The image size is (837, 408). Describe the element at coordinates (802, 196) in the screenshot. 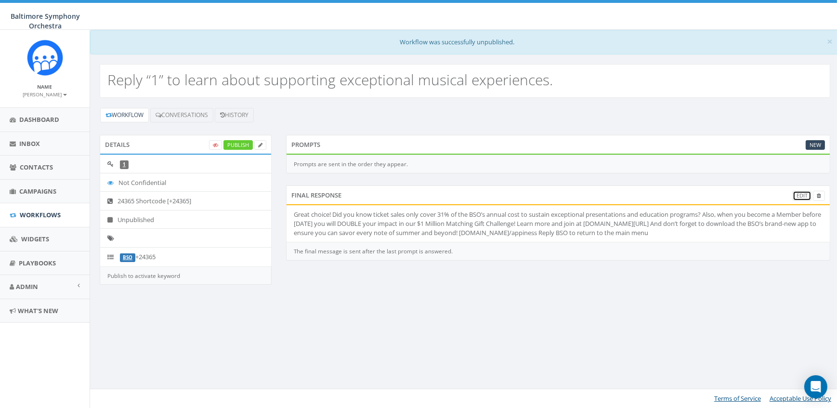

I see `a: Edit` at that location.